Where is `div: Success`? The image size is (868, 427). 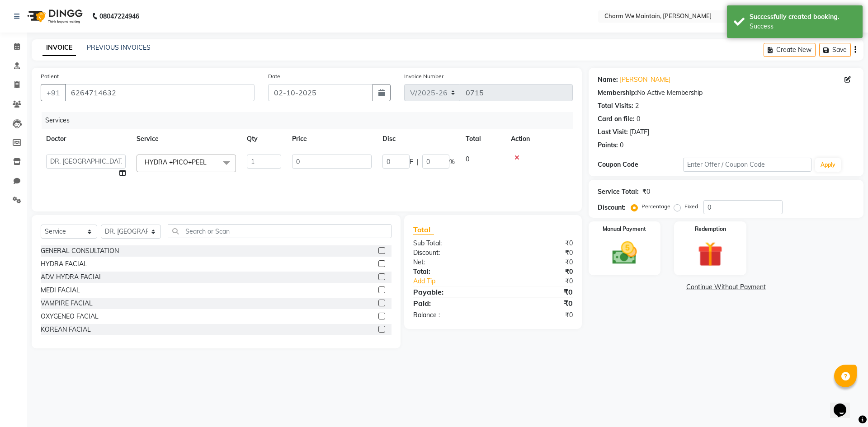 div: Success is located at coordinates (803, 26).